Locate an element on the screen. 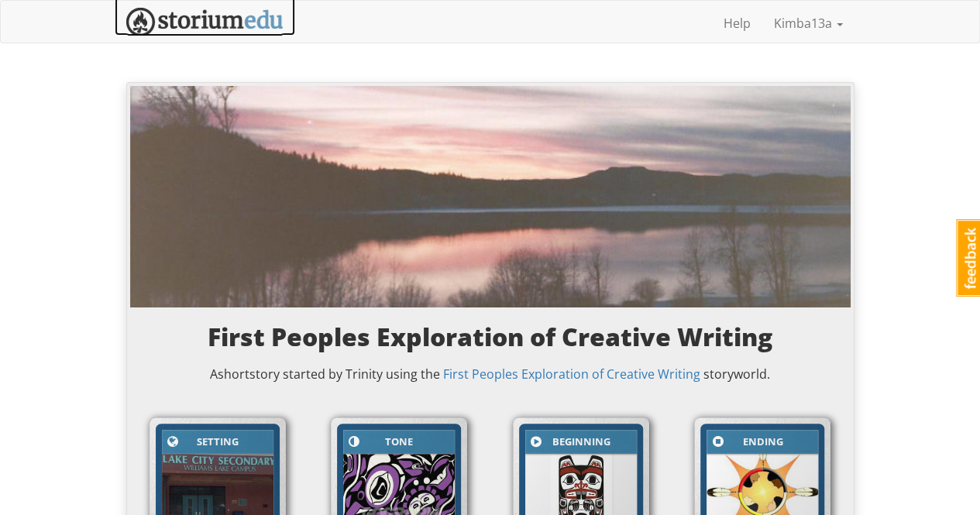  a: Help is located at coordinates (737, 23).